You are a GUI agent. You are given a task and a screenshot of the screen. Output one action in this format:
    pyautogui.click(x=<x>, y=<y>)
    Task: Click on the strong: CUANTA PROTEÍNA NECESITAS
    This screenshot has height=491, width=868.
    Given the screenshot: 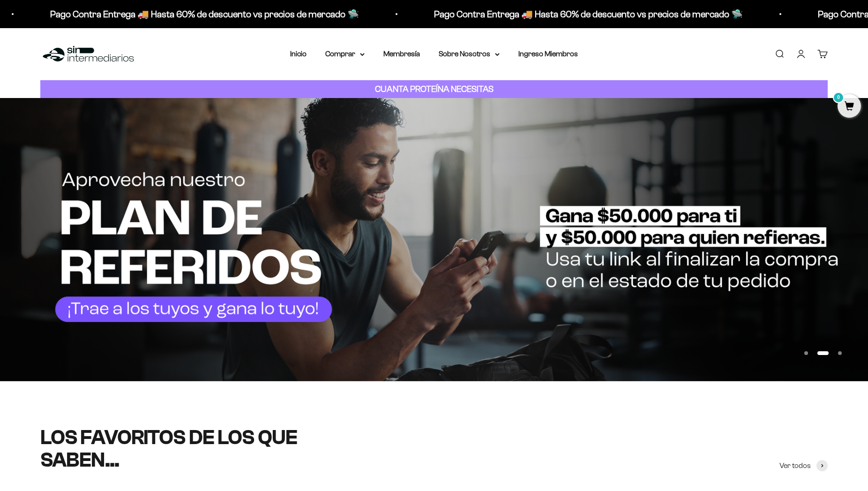 What is the action you would take?
    pyautogui.click(x=434, y=89)
    